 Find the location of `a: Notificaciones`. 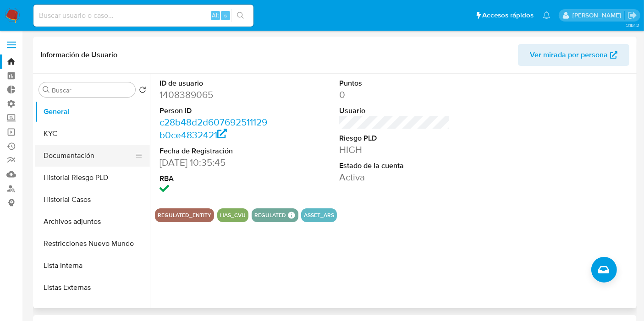

a: Notificaciones is located at coordinates (546, 15).